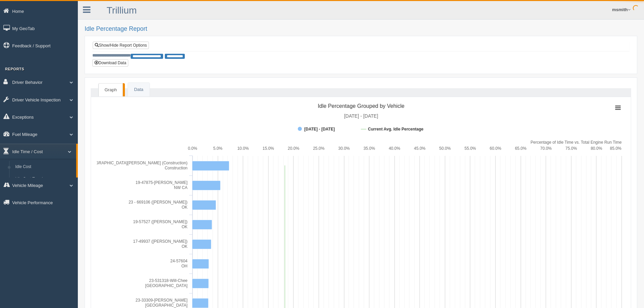  What do you see at coordinates (615, 148) in the screenshot?
I see `text: 85.0%` at bounding box center [615, 148].